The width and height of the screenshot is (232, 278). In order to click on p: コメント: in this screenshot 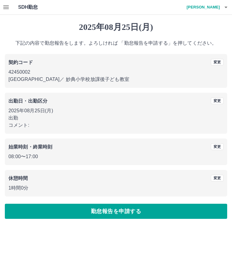, I will do `click(116, 125)`.